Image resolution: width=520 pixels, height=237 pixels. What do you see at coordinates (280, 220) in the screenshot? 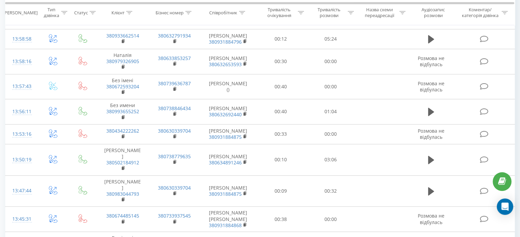
I see `td: 00:38` at bounding box center [280, 220].